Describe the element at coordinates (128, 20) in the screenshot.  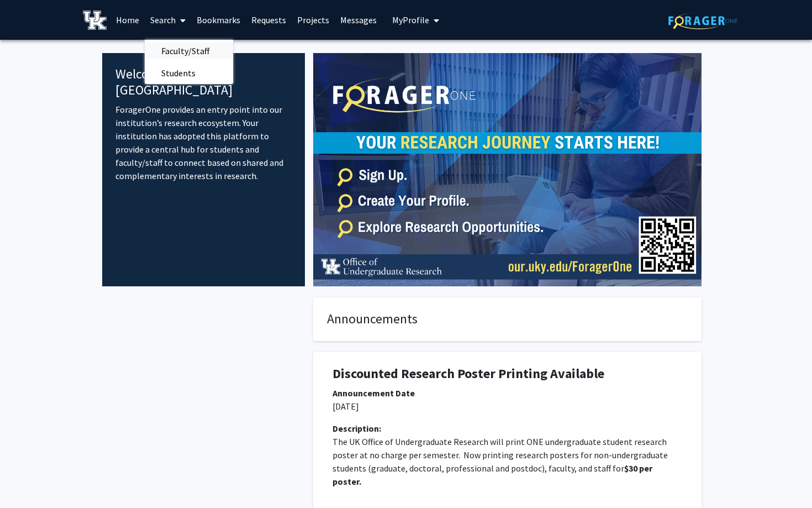
I see `a: Home` at that location.